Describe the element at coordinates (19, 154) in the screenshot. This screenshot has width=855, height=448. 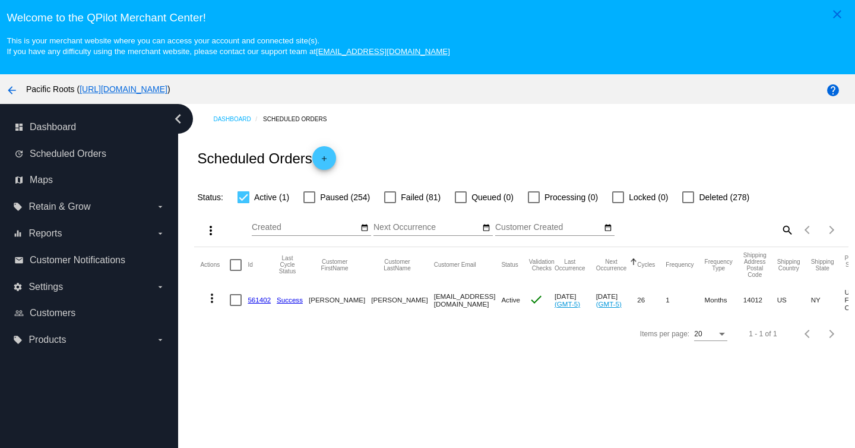
I see `i: update` at that location.